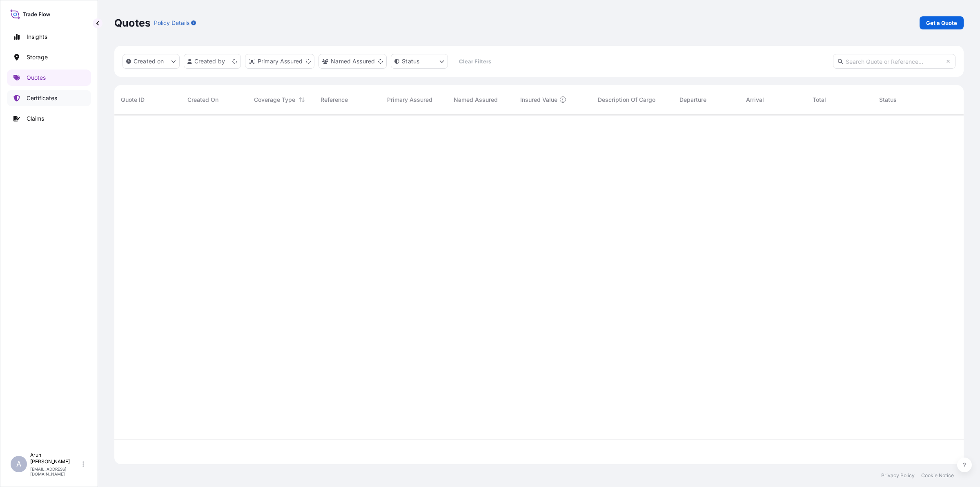  Describe the element at coordinates (203, 99) in the screenshot. I see `span: Created On` at that location.